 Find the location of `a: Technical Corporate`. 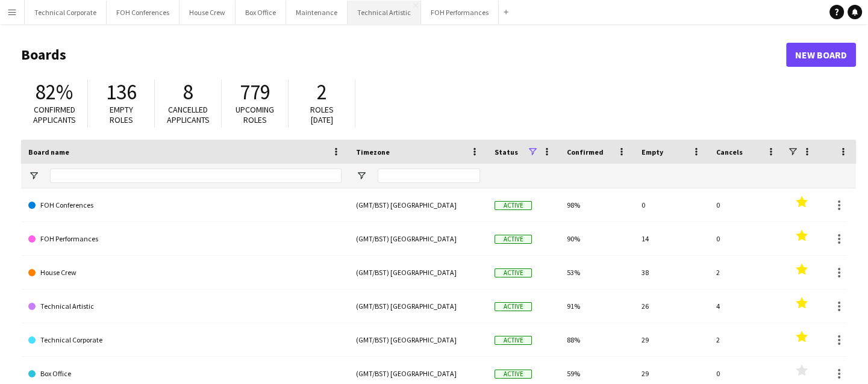

a: Technical Corporate is located at coordinates (185, 340).